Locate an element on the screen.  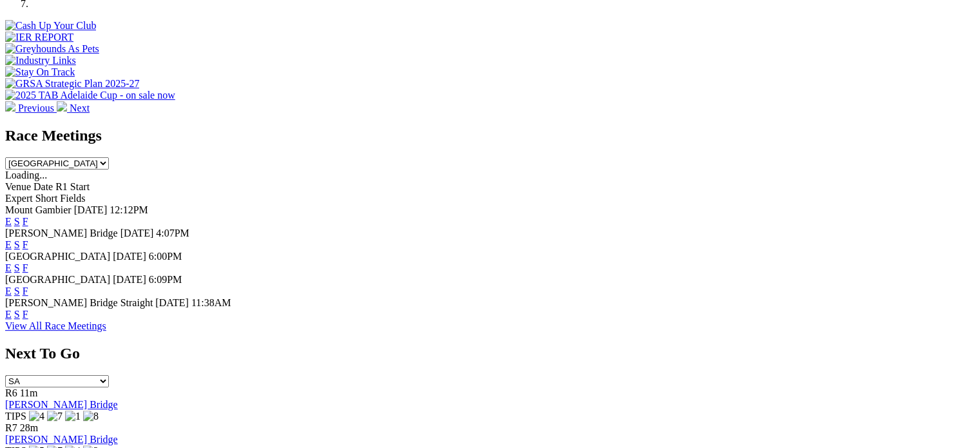
span: 6:00PM is located at coordinates (166, 256).